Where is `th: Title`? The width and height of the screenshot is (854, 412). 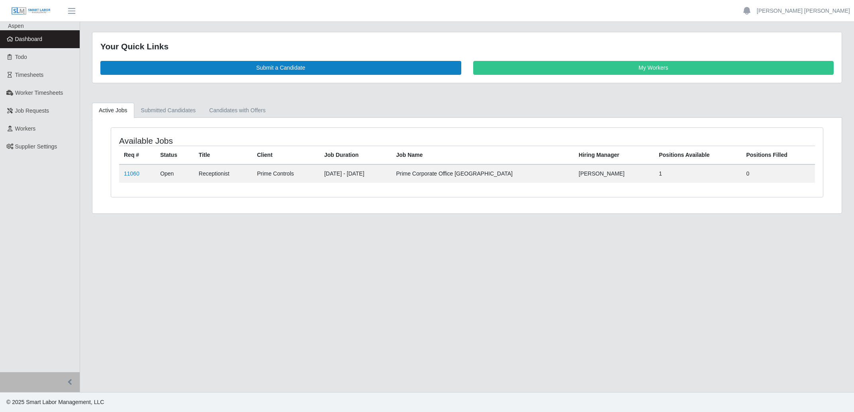
th: Title is located at coordinates (223, 155).